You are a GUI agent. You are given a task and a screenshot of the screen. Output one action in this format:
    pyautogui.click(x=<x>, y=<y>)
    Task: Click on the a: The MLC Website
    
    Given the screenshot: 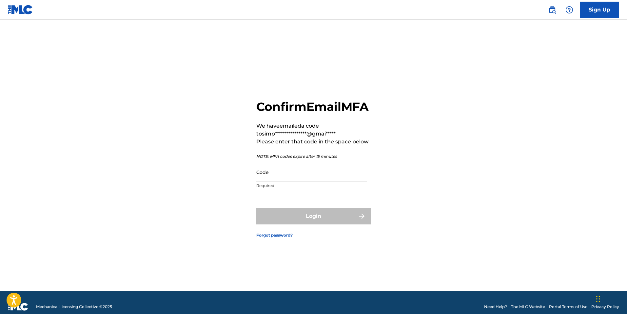 What is the action you would take?
    pyautogui.click(x=528, y=306)
    